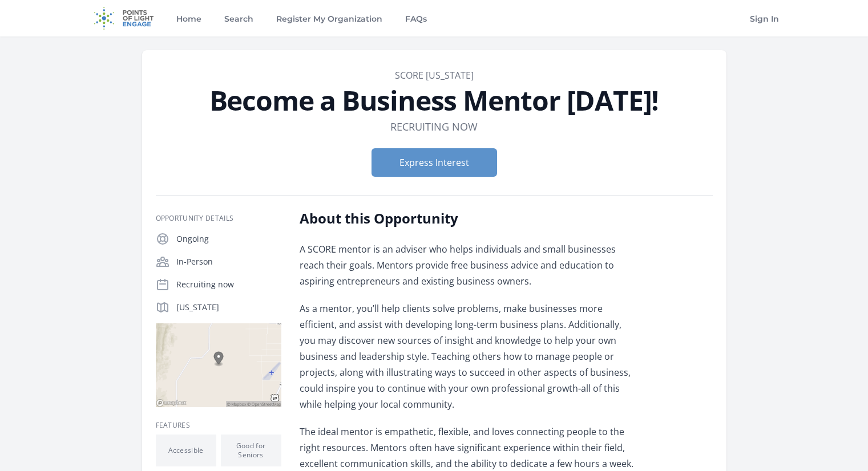  Describe the element at coordinates (186, 451) in the screenshot. I see `li: Accessible` at that location.